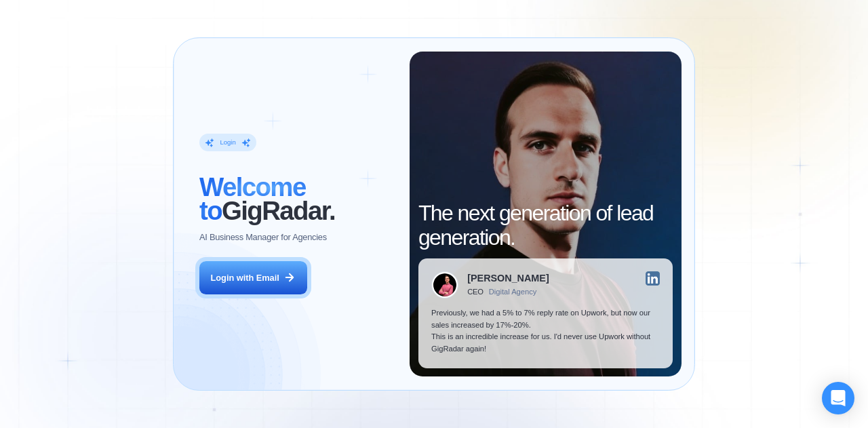  What do you see at coordinates (298, 198) in the screenshot?
I see `h2: ‍ GigRadar.` at bounding box center [298, 198].